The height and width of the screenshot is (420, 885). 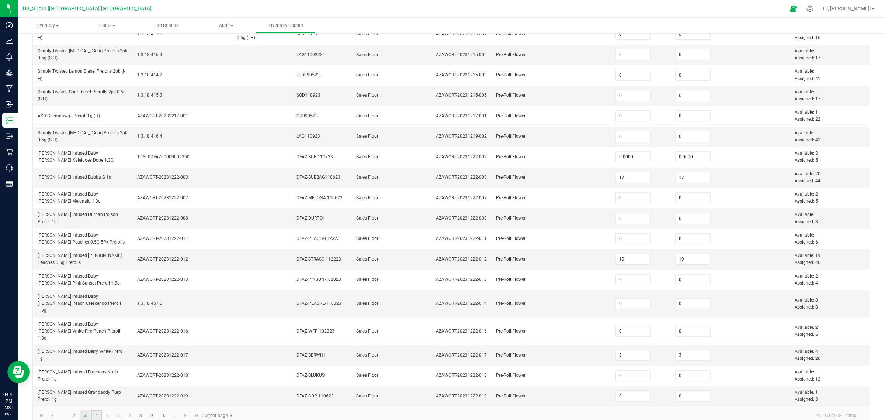 What do you see at coordinates (806, 303) in the screenshot?
I see `span: Available: 8 Assigned: 8` at bounding box center [806, 303].